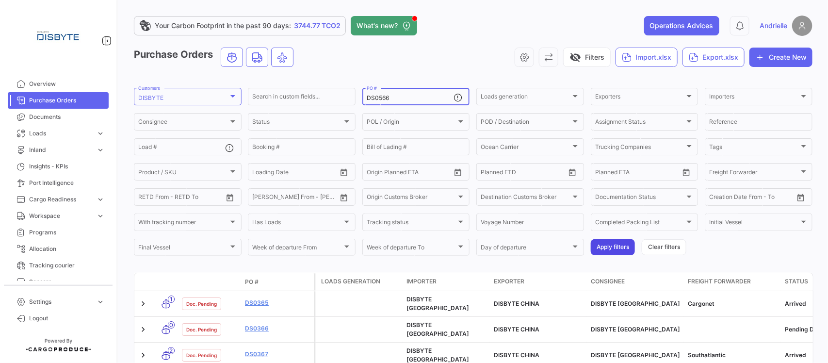 This screenshot has width=828, height=363. I want to click on span: Port Intelligence, so click(67, 183).